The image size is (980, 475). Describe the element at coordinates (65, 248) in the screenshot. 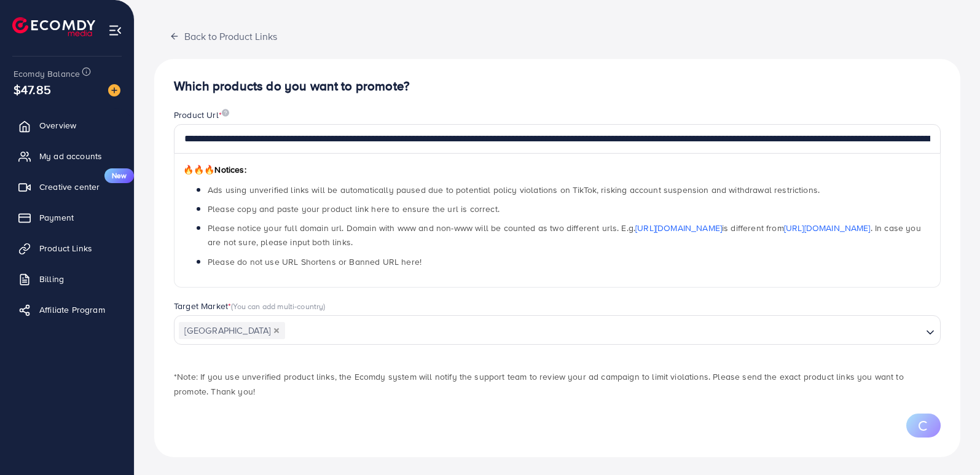

I see `span: Product Links` at that location.